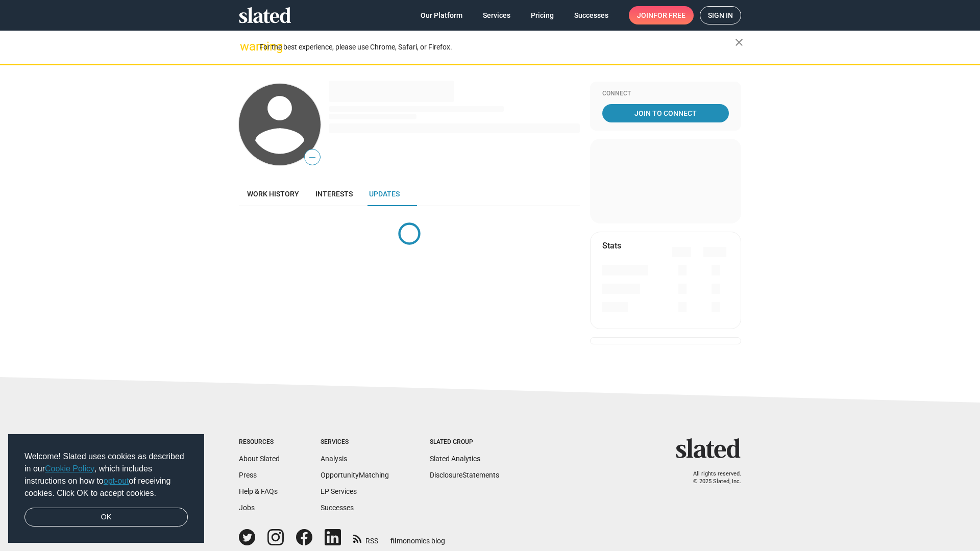 This screenshot has width=980, height=551. What do you see at coordinates (106, 475) in the screenshot?
I see `span: Welcome! Slated uses cookies as described in our , which includes instructions on how to of recei...` at bounding box center [106, 475].